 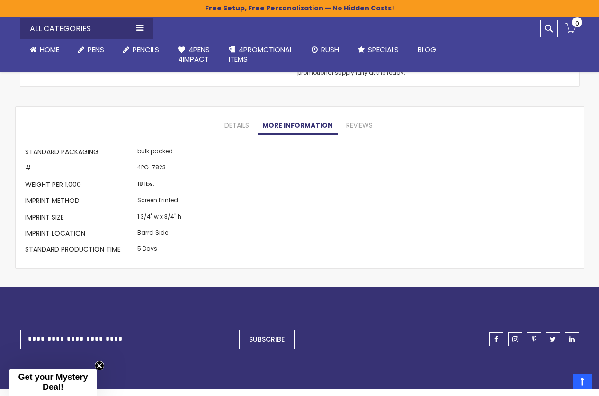 I want to click on td: 1 3/4" w x 3/4" h, so click(x=159, y=218).